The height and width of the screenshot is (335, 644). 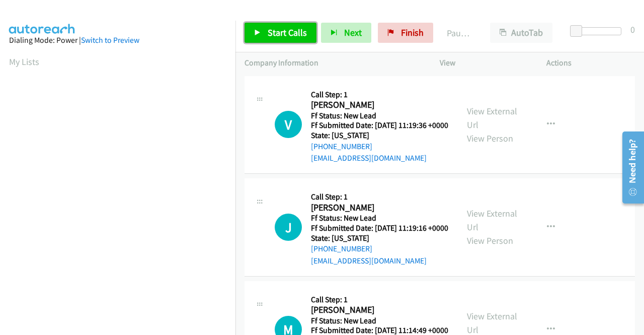 I want to click on h1: J, so click(x=288, y=227).